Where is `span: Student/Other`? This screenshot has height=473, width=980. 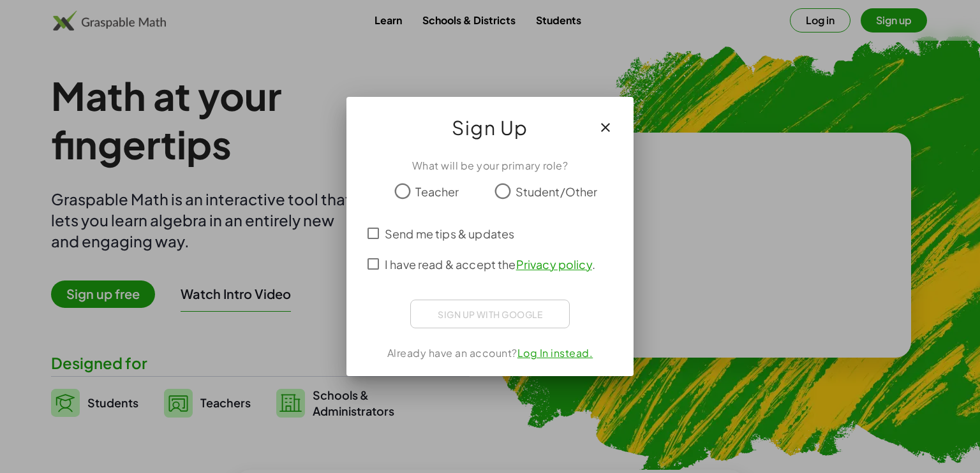 span: Student/Other is located at coordinates (556, 191).